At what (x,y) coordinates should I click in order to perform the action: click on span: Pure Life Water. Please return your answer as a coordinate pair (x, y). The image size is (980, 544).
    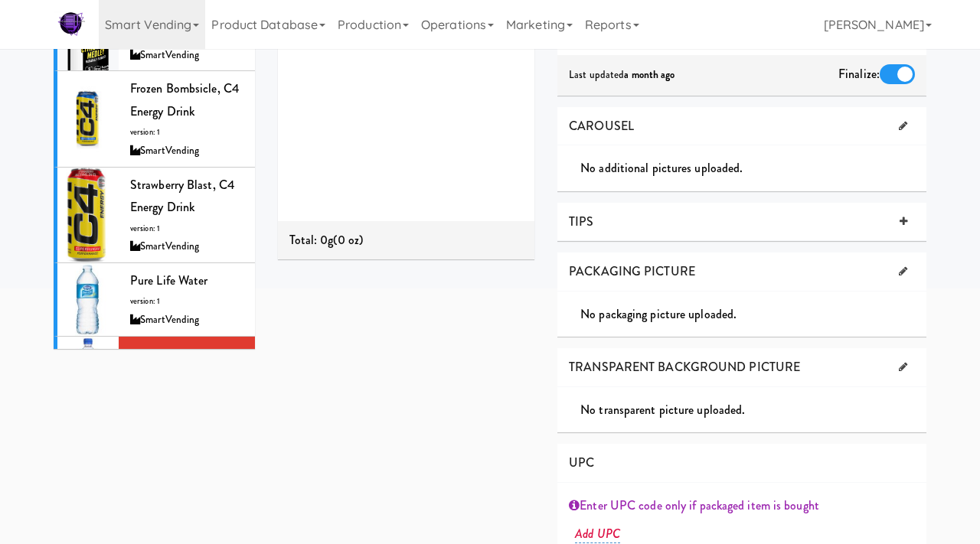
    Looking at the image, I should click on (169, 280).